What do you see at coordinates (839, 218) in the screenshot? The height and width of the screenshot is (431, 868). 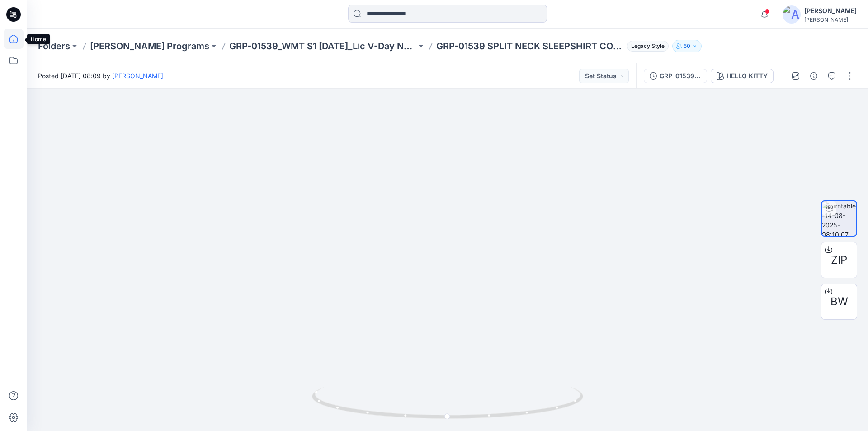 I see `img: turntable-14-08-2025-08:10:07` at bounding box center [839, 218].